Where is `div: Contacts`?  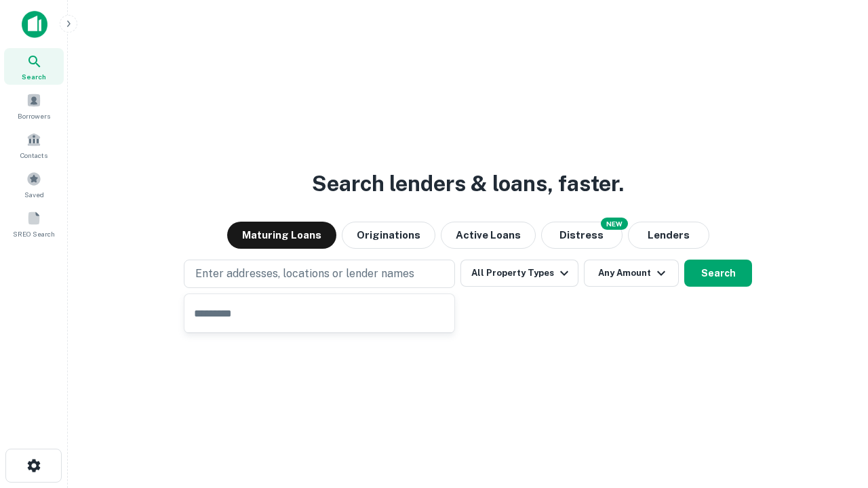
div: Contacts is located at coordinates (34, 146).